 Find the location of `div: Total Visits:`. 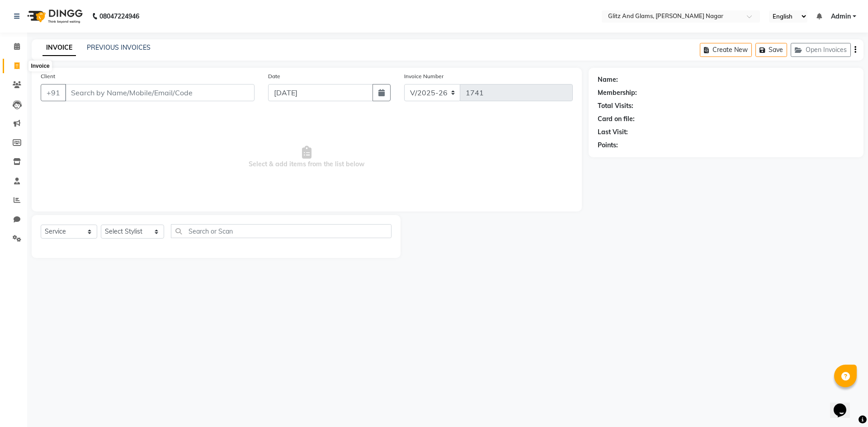

div: Total Visits: is located at coordinates (615, 106).